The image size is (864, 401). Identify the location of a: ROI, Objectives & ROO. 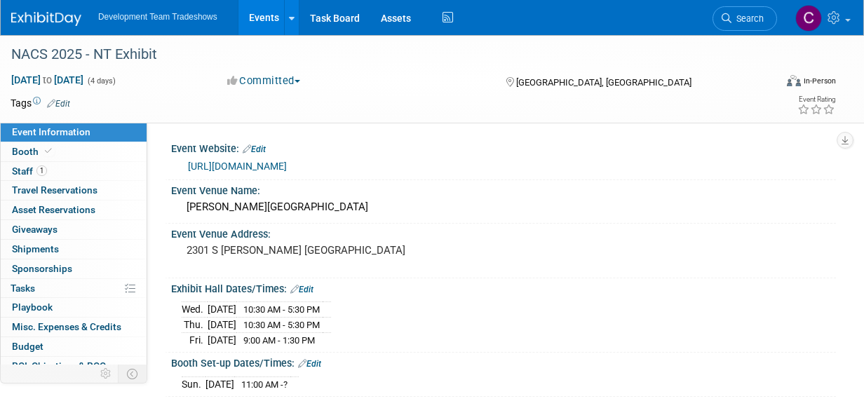
(74, 366).